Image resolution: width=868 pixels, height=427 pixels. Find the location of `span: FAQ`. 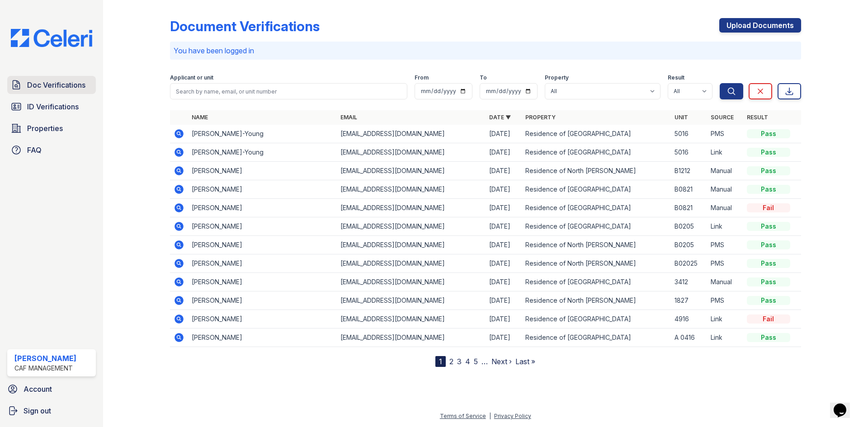

span: FAQ is located at coordinates (34, 150).